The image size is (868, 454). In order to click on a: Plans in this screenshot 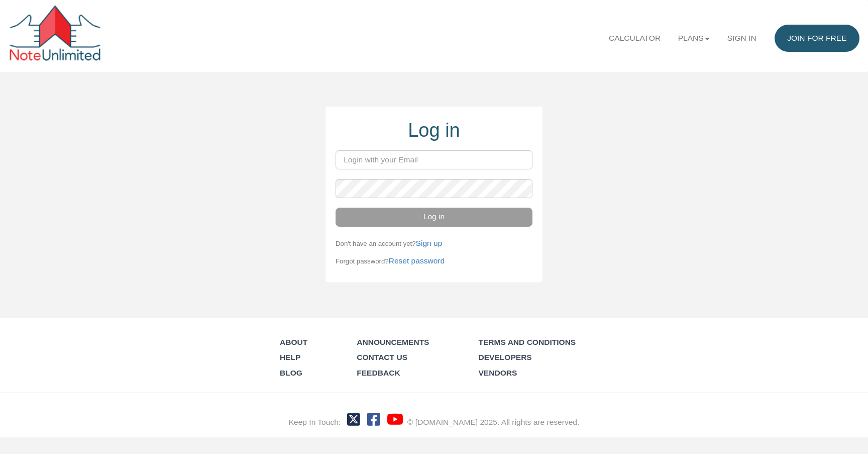, I will do `click(694, 38)`.